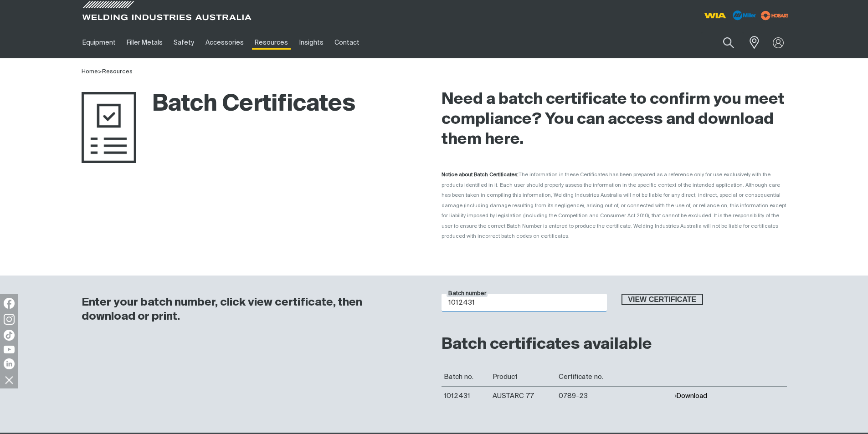 The width and height of the screenshot is (868, 434). What do you see at coordinates (721, 42) in the screenshot?
I see `input: Product name or item number...` at bounding box center [721, 42].